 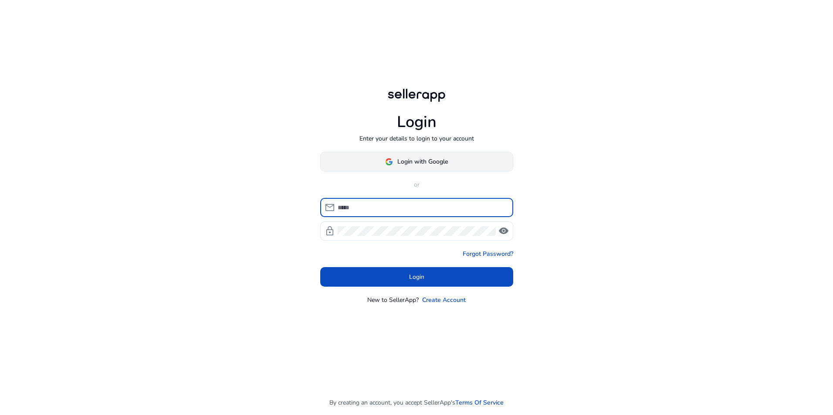 What do you see at coordinates (389, 162) in the screenshot?
I see `img: google-logo.svg` at bounding box center [389, 162].